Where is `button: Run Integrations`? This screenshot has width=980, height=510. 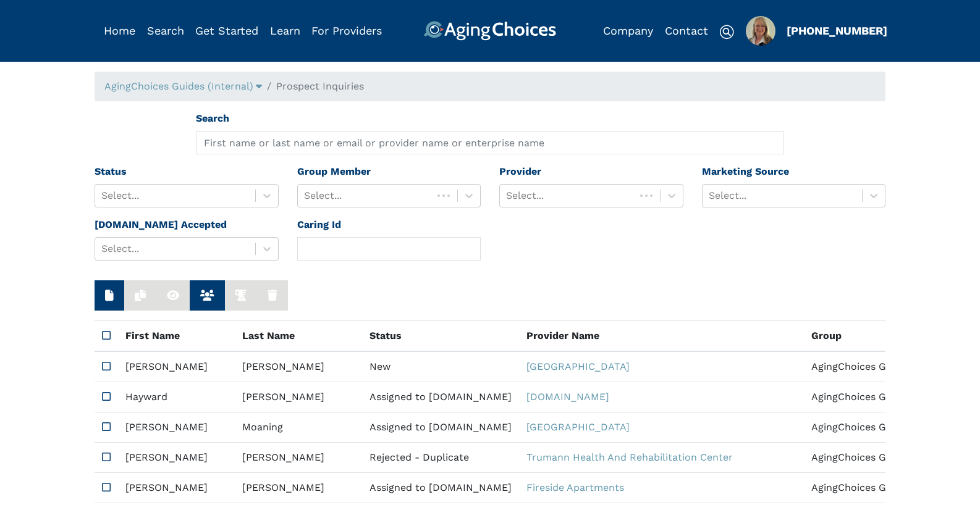 button: Run Integrations is located at coordinates (241, 295).